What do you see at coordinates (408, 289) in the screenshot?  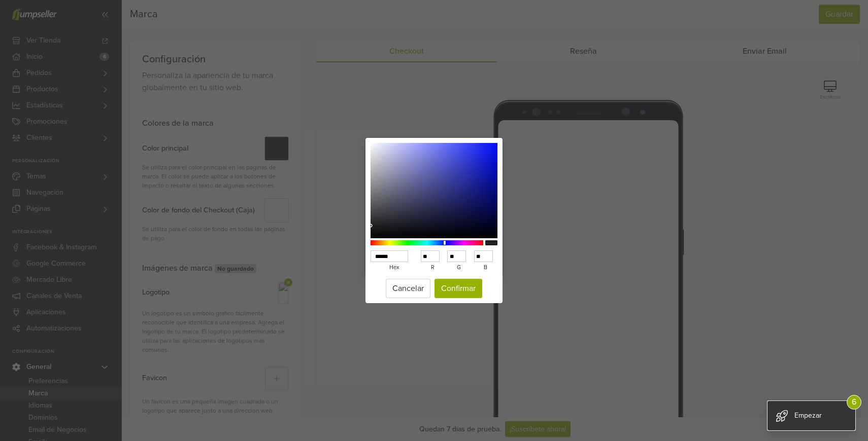 I see `button: Cancelar` at bounding box center [408, 289].